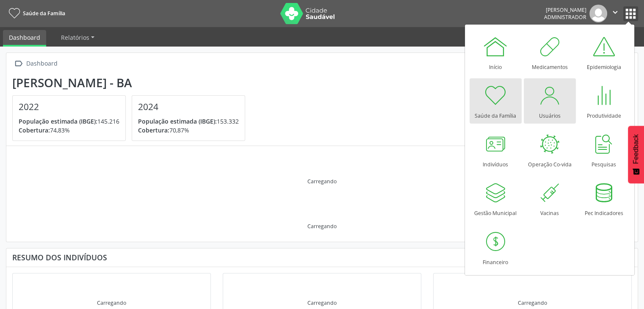 This screenshot has height=309, width=644. What do you see at coordinates (69, 130) in the screenshot?
I see `p: 74,83%` at bounding box center [69, 130].